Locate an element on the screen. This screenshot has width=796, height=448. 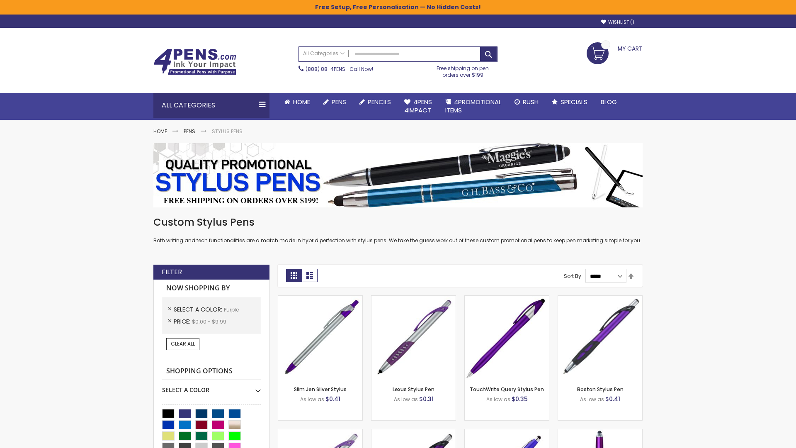
span: - Call Now! is located at coordinates (339, 69).